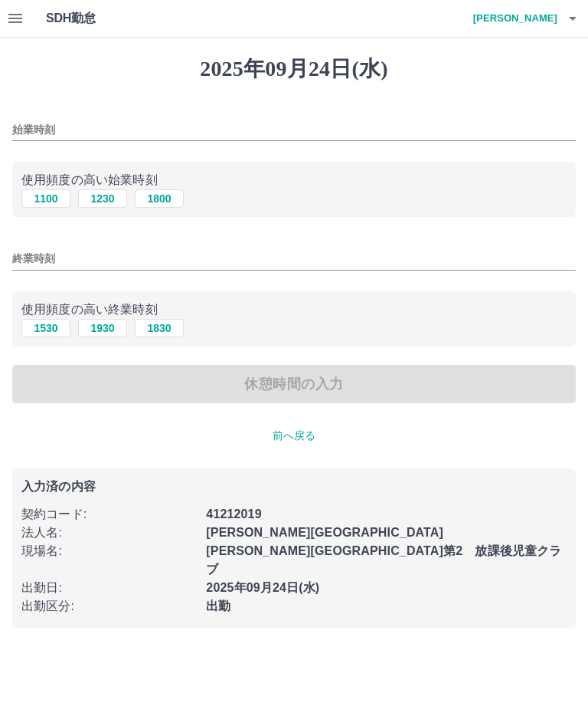 The width and height of the screenshot is (588, 706). What do you see at coordinates (46, 328) in the screenshot?
I see `button: 1530` at bounding box center [46, 328].